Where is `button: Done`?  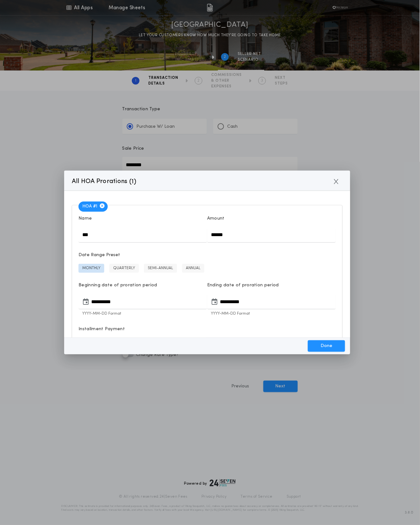
button: Done is located at coordinates (327, 346).